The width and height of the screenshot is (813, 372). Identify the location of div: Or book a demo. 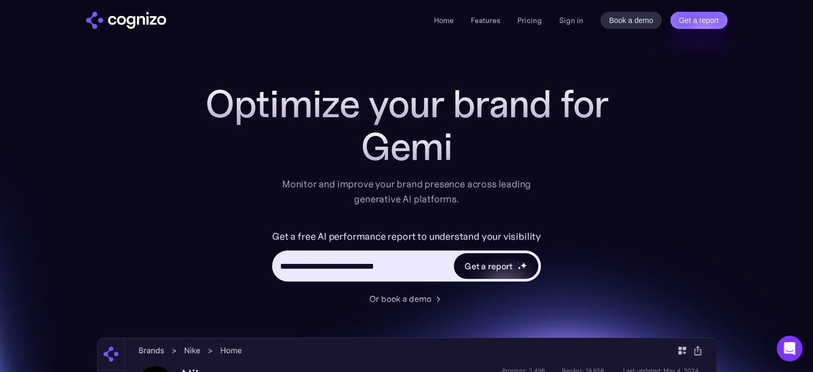
(401, 298).